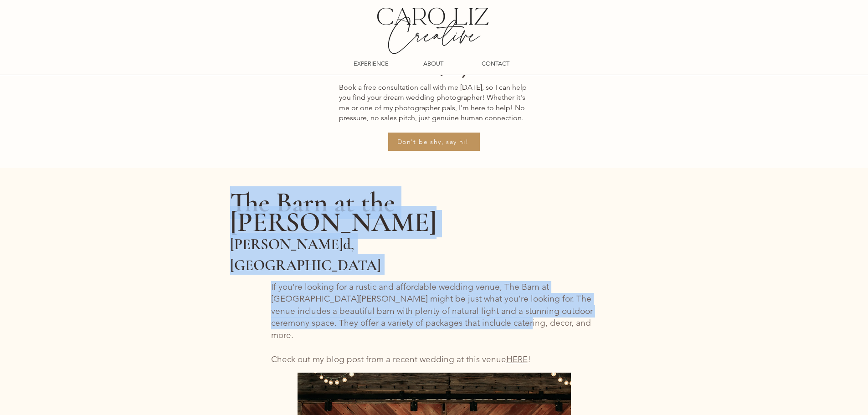 The height and width of the screenshot is (415, 868). What do you see at coordinates (433, 142) in the screenshot?
I see `span: Don't be shy, say hi!` at bounding box center [433, 142].